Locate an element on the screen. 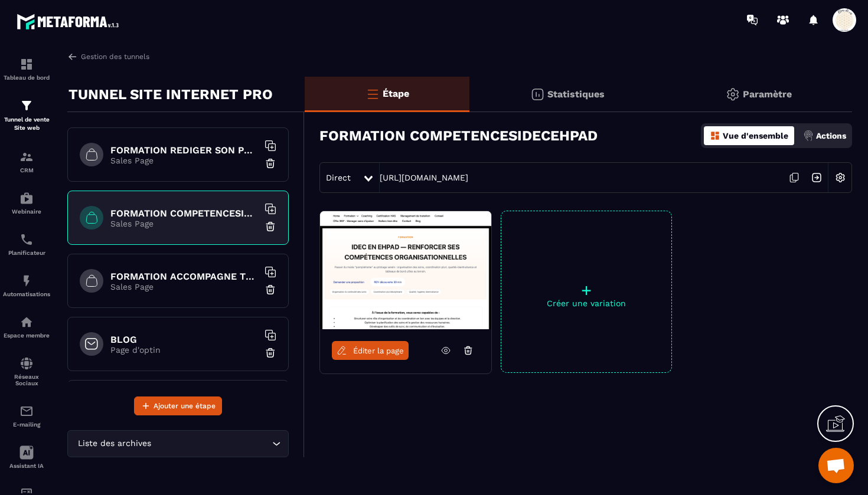 This screenshot has width=868, height=495. img: setting-w.858f3a88.svg is located at coordinates (840, 178).